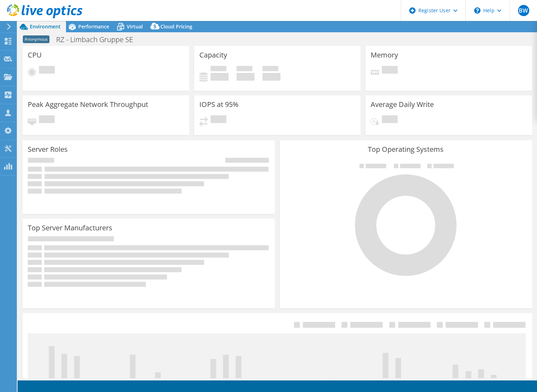  I want to click on span: Cloud Pricing, so click(176, 27).